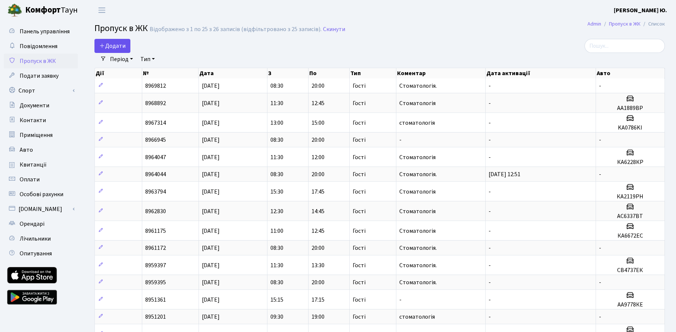 This screenshot has height=332, width=676. Describe the element at coordinates (41, 194) in the screenshot. I see `span: Особові рахунки` at that location.